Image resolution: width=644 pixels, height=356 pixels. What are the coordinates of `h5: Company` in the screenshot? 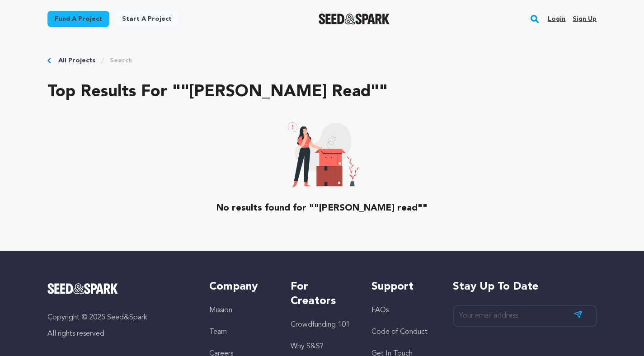 It's located at (240, 287).